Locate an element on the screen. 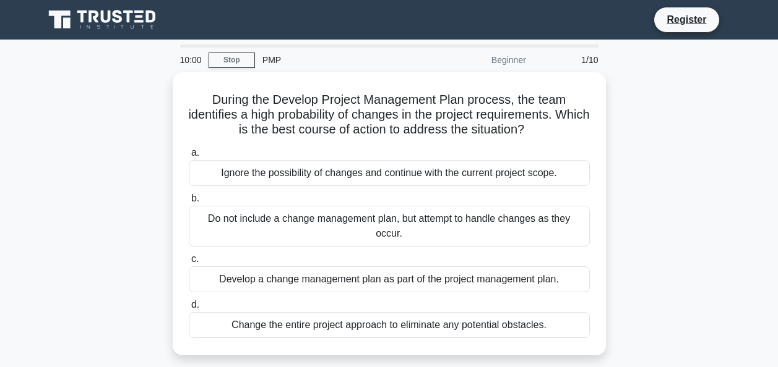  div: Ignore the possibility of changes and continue with the current project scope. is located at coordinates (389, 173).